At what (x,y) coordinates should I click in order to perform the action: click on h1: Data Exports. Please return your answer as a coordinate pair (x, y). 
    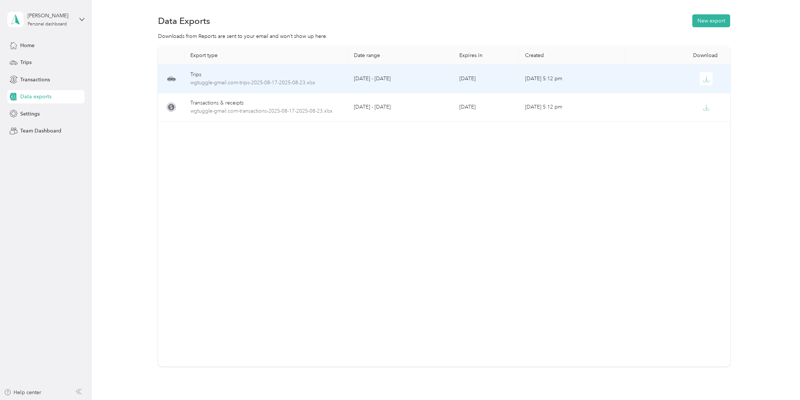
    Looking at the image, I should click on (184, 21).